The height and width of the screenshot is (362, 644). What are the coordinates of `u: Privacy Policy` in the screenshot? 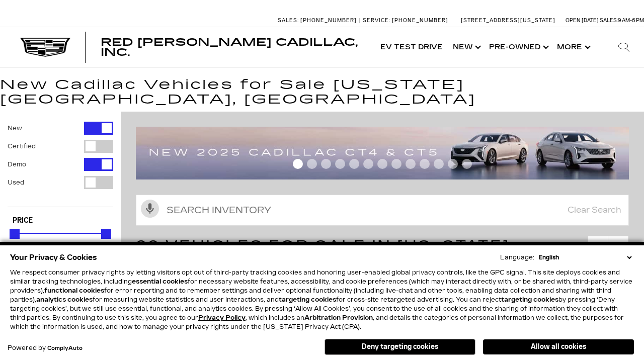 It's located at (222, 318).